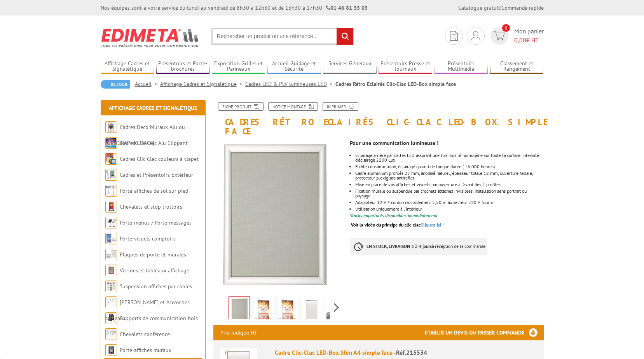 Image resolution: width=644 pixels, height=359 pixels. Describe the element at coordinates (412, 352) in the screenshot. I see `span: Réf.215534` at that location.